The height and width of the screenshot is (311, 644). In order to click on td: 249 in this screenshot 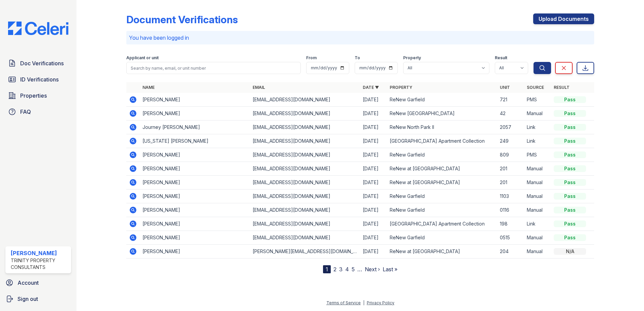, I will do `click(511, 141)`.